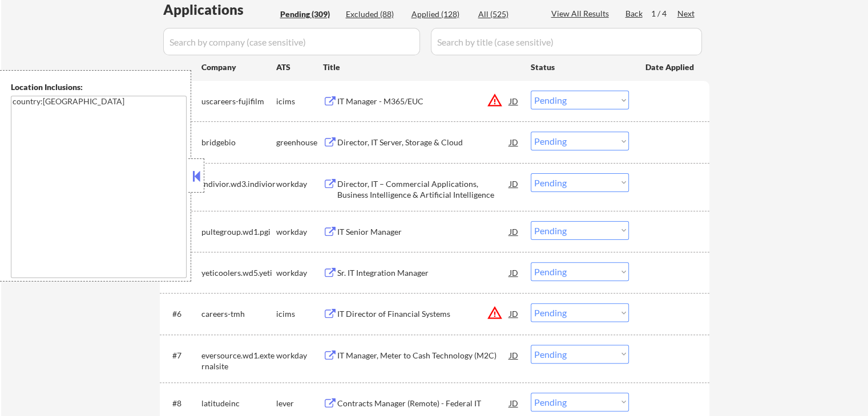 The width and height of the screenshot is (868, 416). Describe the element at coordinates (300, 143) in the screenshot. I see `div: greenhouse` at that location.